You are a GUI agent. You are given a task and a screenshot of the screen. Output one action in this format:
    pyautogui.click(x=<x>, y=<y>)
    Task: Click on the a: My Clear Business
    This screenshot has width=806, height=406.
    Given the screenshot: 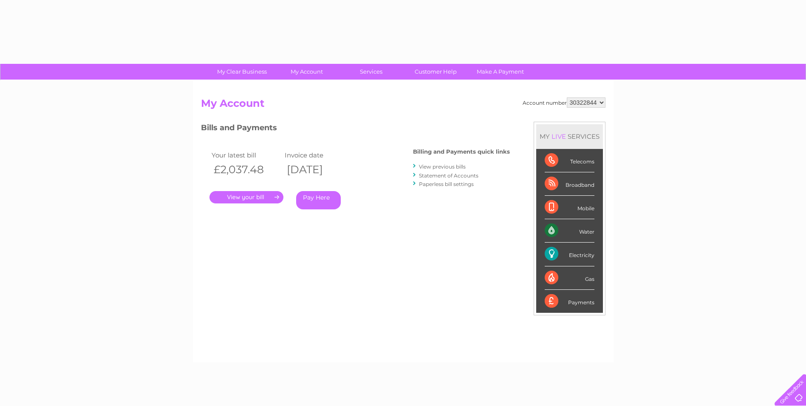 What is the action you would take?
    pyautogui.click(x=242, y=71)
    